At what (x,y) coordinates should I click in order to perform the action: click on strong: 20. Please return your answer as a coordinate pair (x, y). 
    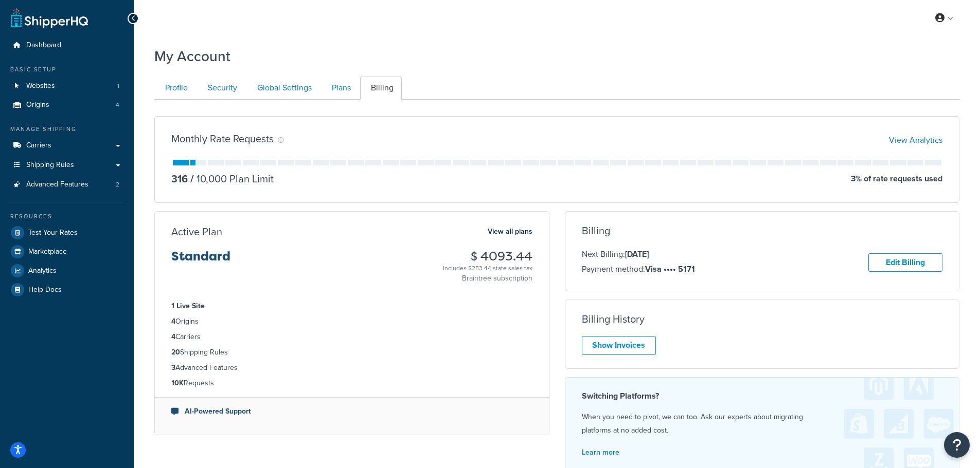
    Looking at the image, I should click on (175, 353).